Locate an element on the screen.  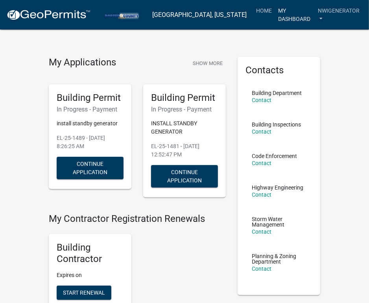
p: Code Enforcement is located at coordinates (274, 156).